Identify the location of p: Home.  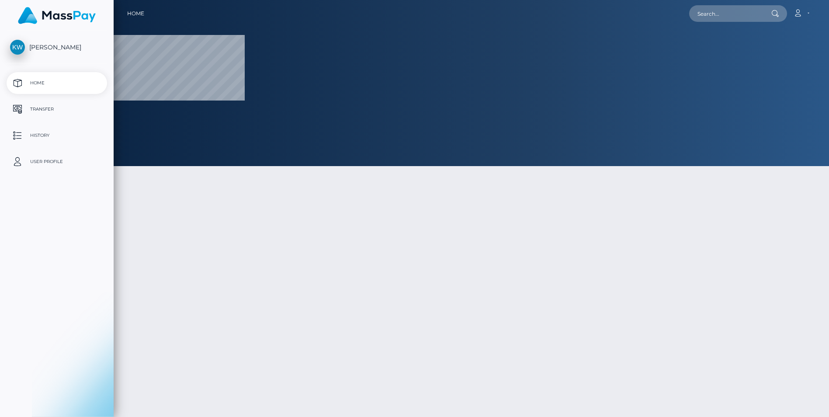
(57, 83).